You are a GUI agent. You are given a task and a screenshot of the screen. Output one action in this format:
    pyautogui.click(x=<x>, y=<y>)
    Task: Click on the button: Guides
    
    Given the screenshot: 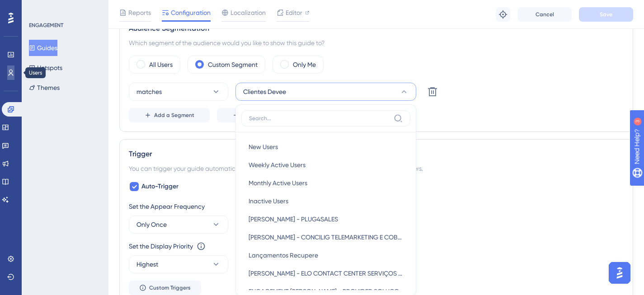 What is the action you would take?
    pyautogui.click(x=43, y=48)
    